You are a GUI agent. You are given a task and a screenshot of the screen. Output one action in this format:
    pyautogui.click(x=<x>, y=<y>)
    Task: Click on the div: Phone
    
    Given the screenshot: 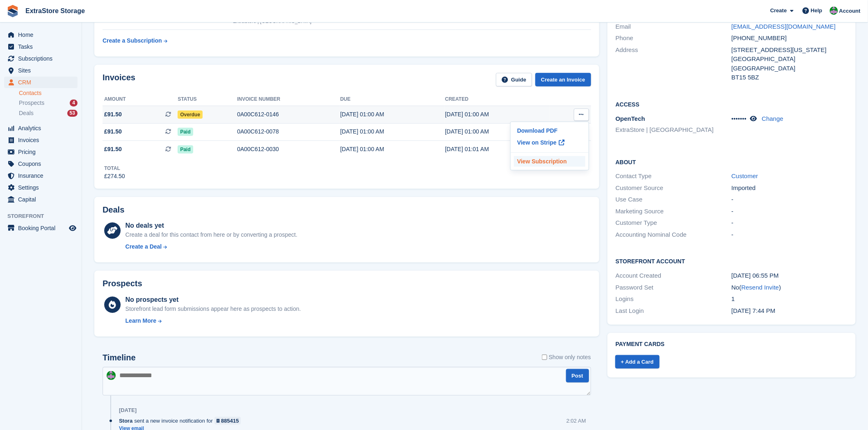 What is the action you would take?
    pyautogui.click(x=674, y=38)
    